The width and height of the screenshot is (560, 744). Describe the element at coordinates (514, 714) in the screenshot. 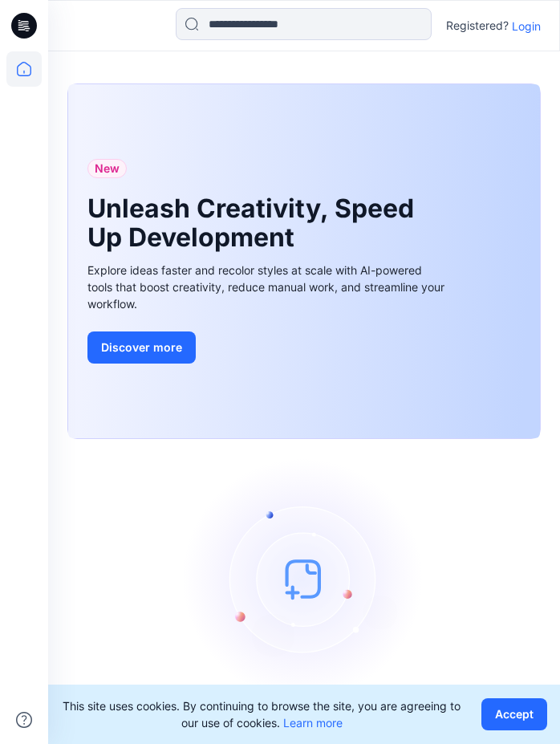

I see `button: Accept` at that location.